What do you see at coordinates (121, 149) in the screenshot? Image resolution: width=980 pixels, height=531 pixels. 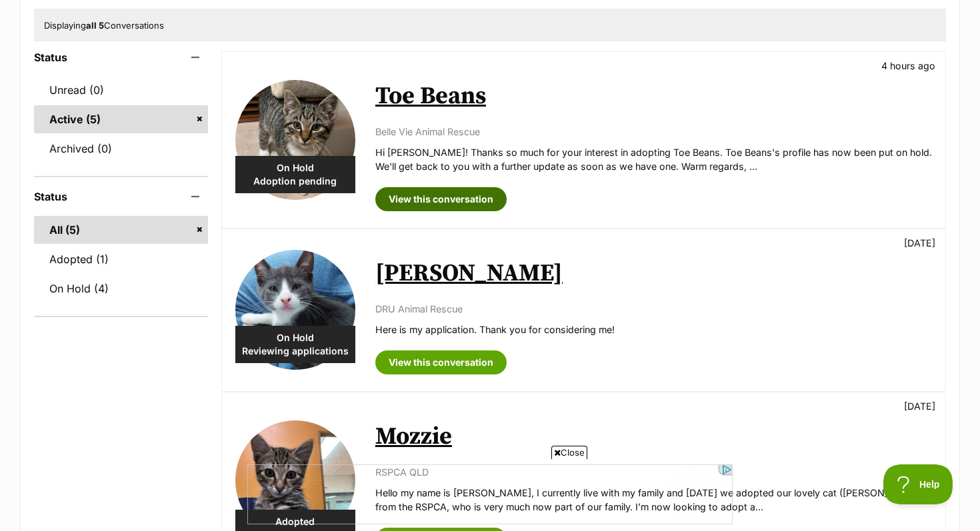 I see `a: Archived (0)` at bounding box center [121, 149].